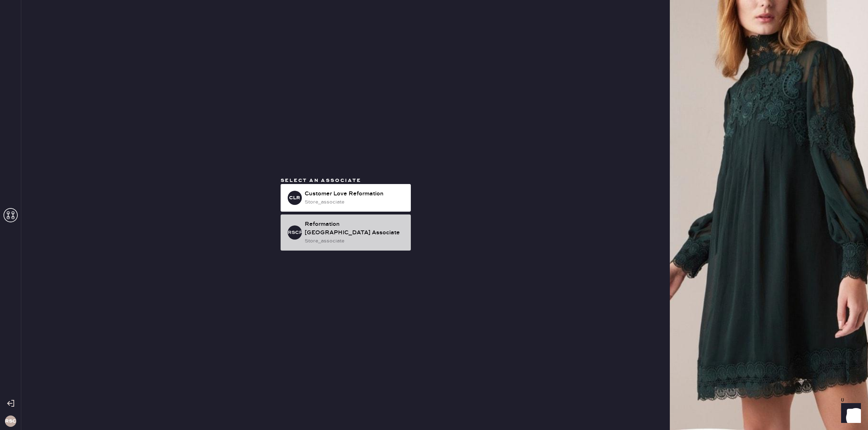 The width and height of the screenshot is (868, 430). Describe the element at coordinates (11, 421) in the screenshot. I see `h3: RSCP` at that location.